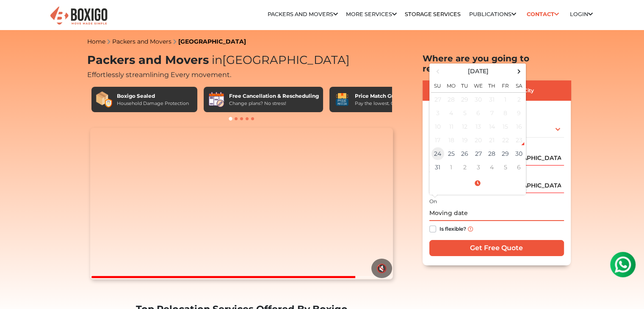  I want to click on h2: Where are you going to relocate?, so click(497, 64).